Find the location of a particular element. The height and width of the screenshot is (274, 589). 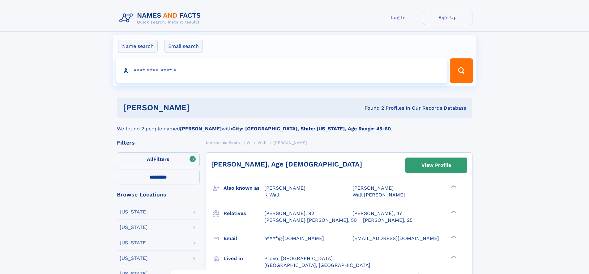

div: View Profile is located at coordinates (437, 166).